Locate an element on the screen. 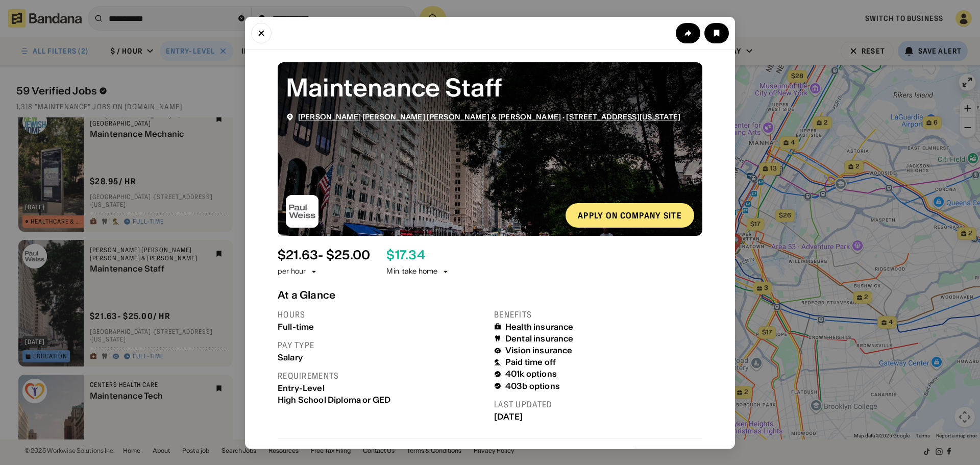 The image size is (980, 465). div: $ 17.34 is located at coordinates (406, 255).